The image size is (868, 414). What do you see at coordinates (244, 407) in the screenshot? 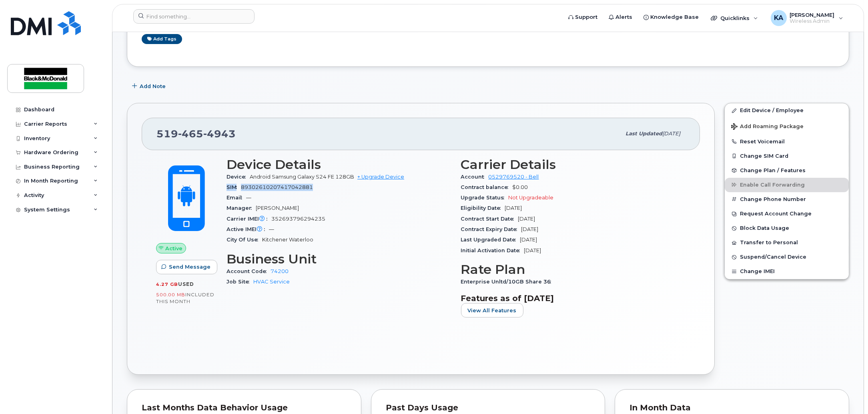
I see `div: Last Months Data Behavior Usage` at bounding box center [244, 407].